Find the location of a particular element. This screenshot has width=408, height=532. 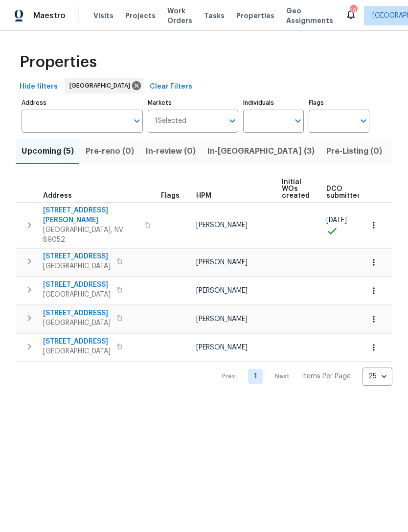

span: Address is located at coordinates (57, 195).